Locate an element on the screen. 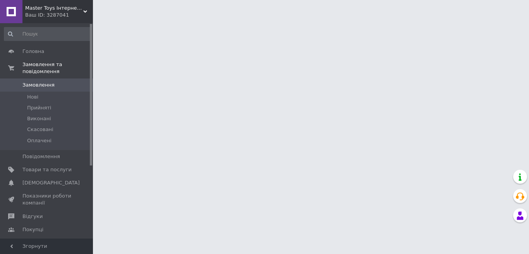 This screenshot has width=529, height=254. span: Виконані is located at coordinates (39, 119).